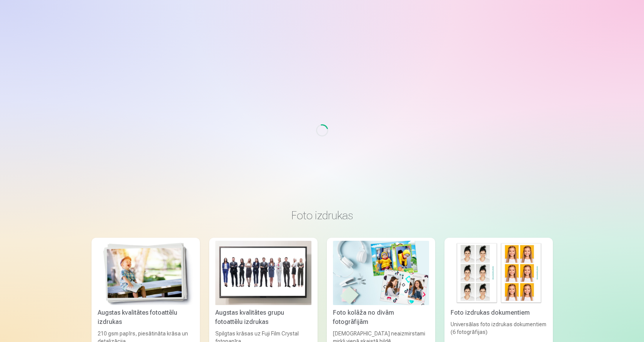  What do you see at coordinates (263, 273) in the screenshot?
I see `img: Augstas kvalitātes grupu fotoattēlu izdrukas` at bounding box center [263, 273].